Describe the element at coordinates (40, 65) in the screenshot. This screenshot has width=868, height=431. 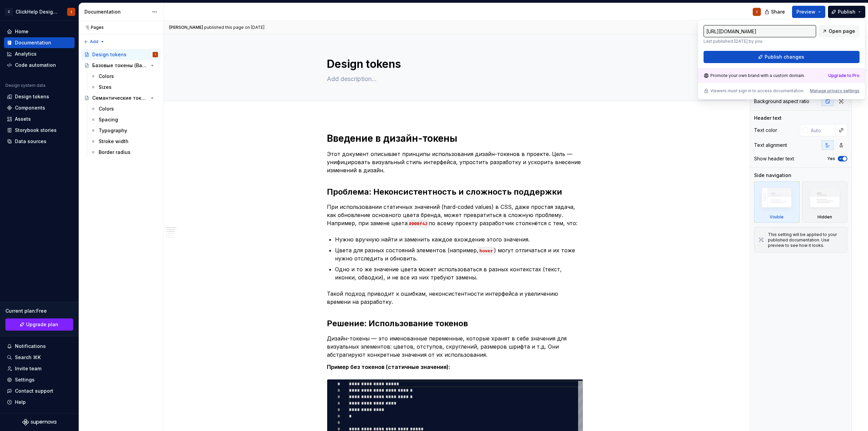
I see `a: Code automation` at that location.